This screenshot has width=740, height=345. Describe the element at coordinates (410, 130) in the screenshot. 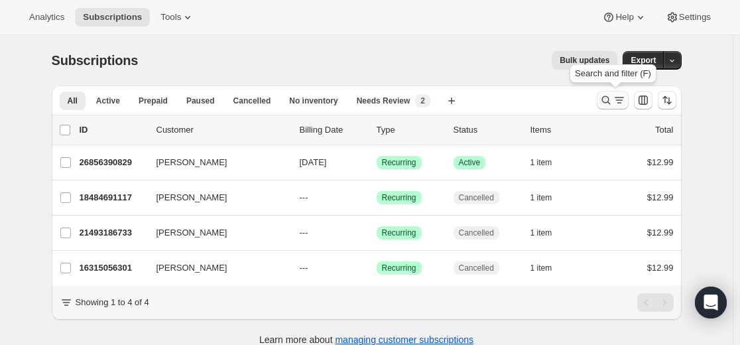

I see `div: Type` at that location.